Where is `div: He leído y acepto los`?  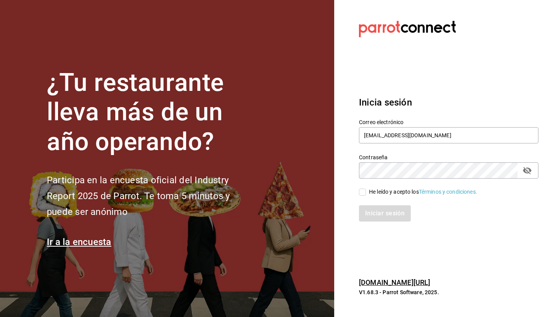 div: He leído y acepto los is located at coordinates (423, 192).